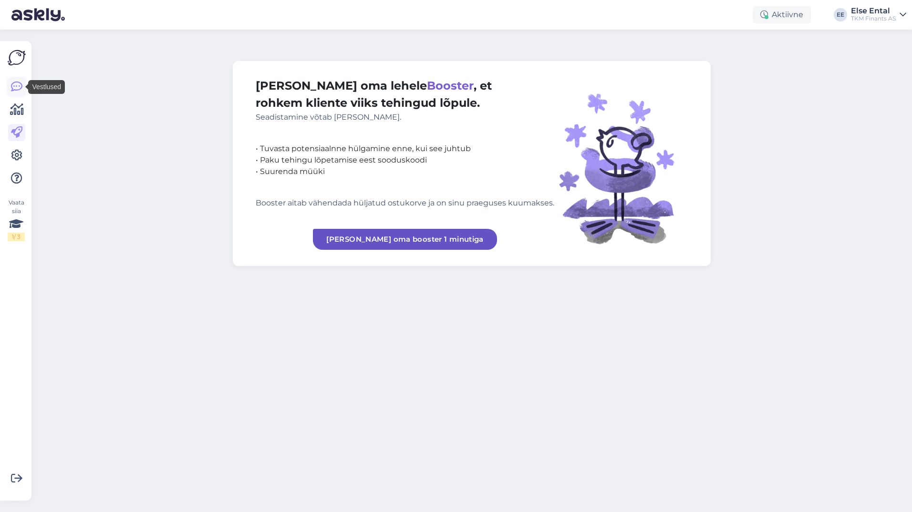  I want to click on span: Booster, so click(450, 85).